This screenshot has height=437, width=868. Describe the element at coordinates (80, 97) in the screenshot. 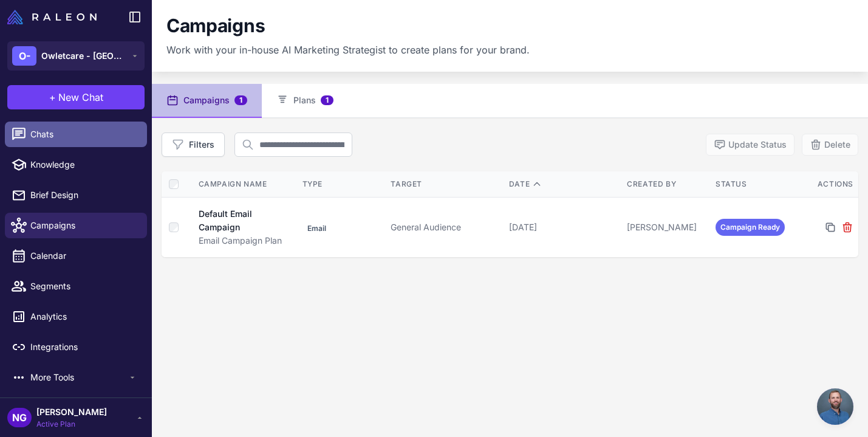

I see `span: New Chat` at that location.